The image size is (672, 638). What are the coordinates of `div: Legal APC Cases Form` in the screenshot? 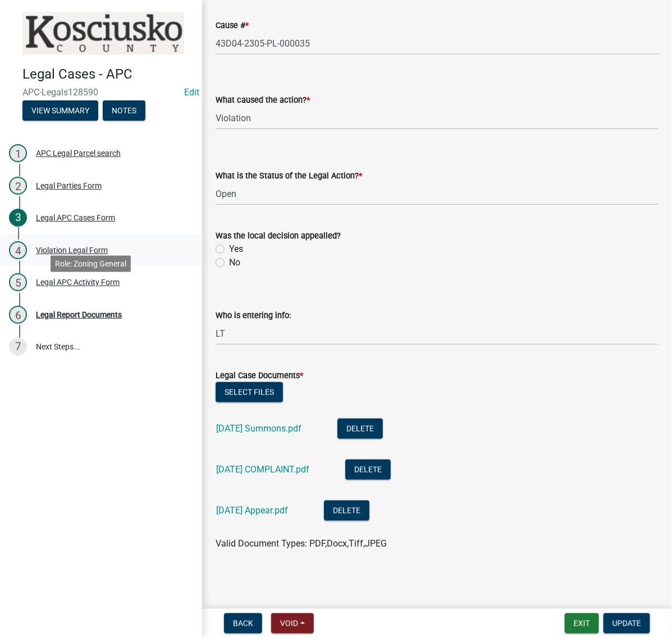 It's located at (75, 217).